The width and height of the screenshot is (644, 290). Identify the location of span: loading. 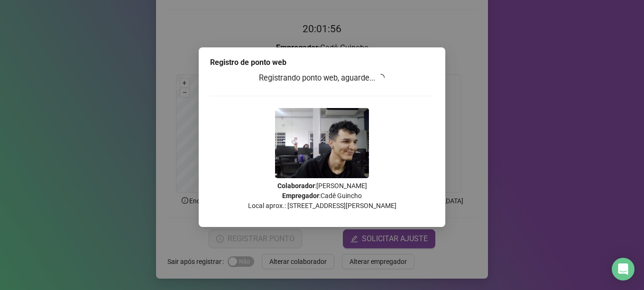
(381, 78).